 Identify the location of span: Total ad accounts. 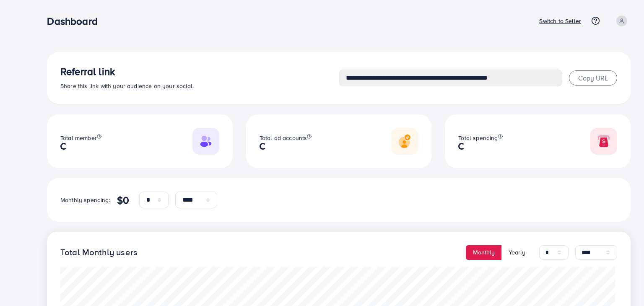
(283, 138).